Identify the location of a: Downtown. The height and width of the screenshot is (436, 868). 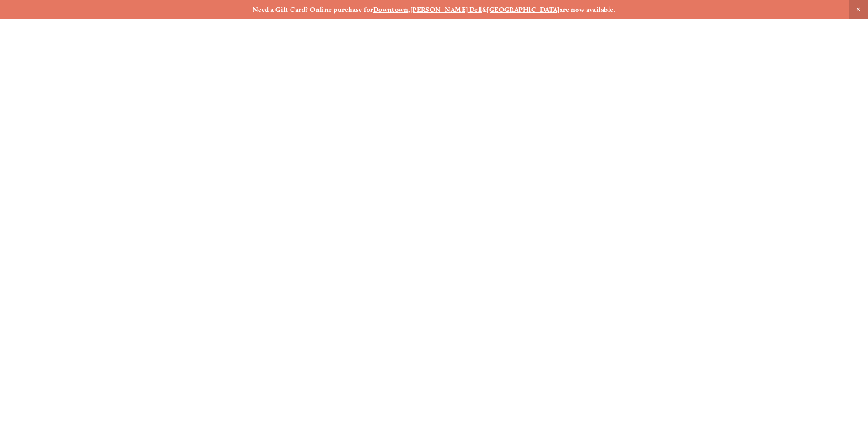
(391, 10).